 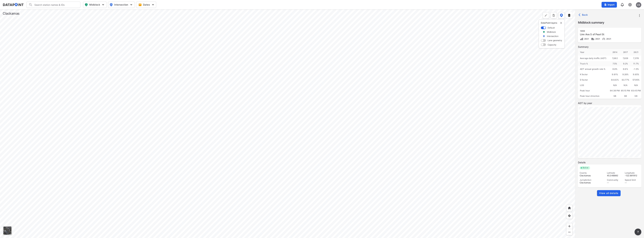 I want to click on div: View my location, so click(x=570, y=215).